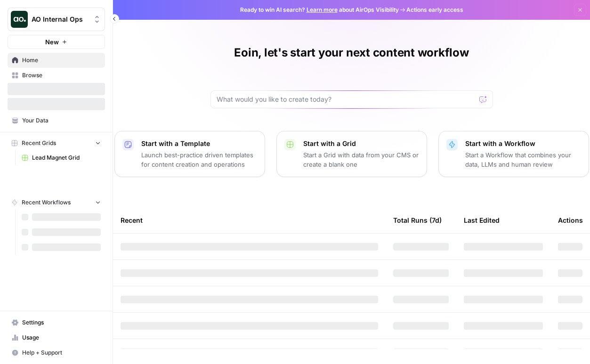 The height and width of the screenshot is (364, 590). What do you see at coordinates (351, 52) in the screenshot?
I see `h1: Eoin, let's start your next content workflow` at bounding box center [351, 52].